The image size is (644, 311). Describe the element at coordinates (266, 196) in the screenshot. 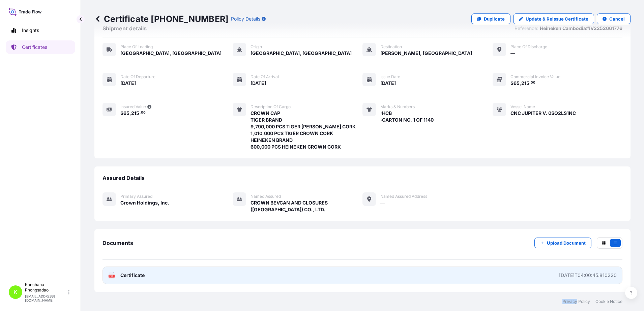

I see `span: Named Assured` at that location.